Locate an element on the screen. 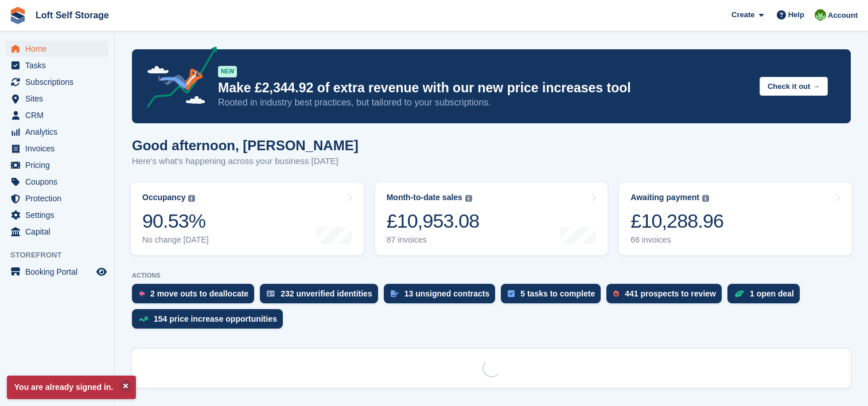 Image resolution: width=868 pixels, height=406 pixels. div: 2 move outs to deallocate is located at coordinates (199, 294).